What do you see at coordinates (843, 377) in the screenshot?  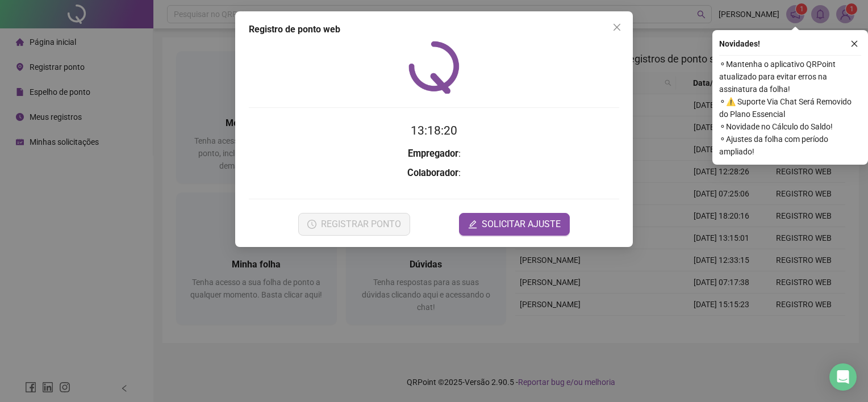 I see `div: Open Intercom Messenger` at bounding box center [843, 377].